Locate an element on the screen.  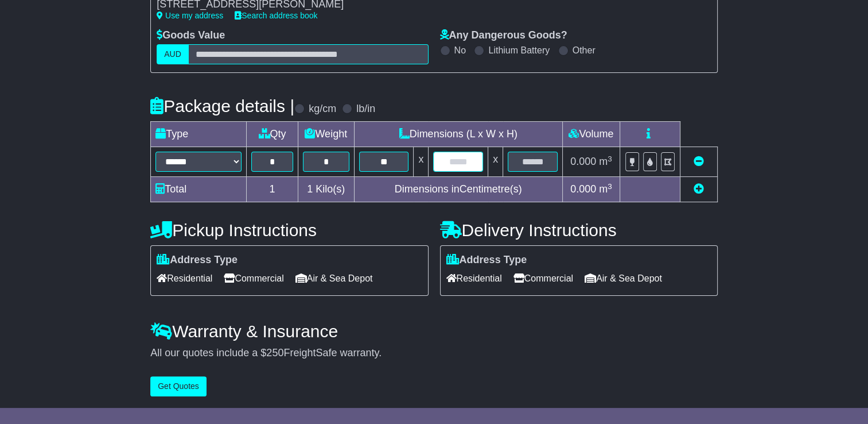
td: Dimensions in Centimetre(s) is located at coordinates (458, 189).